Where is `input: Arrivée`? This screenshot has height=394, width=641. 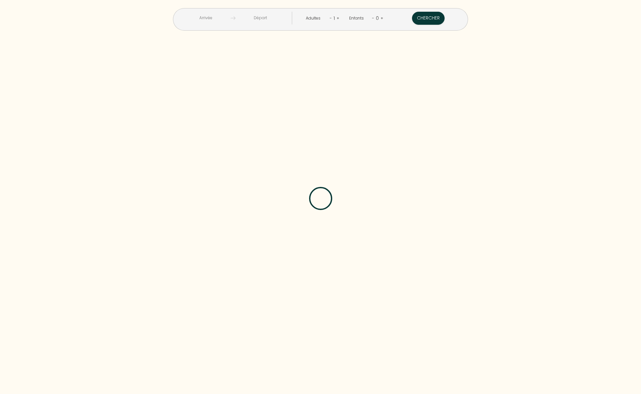
input: Arrivée is located at coordinates (206, 18).